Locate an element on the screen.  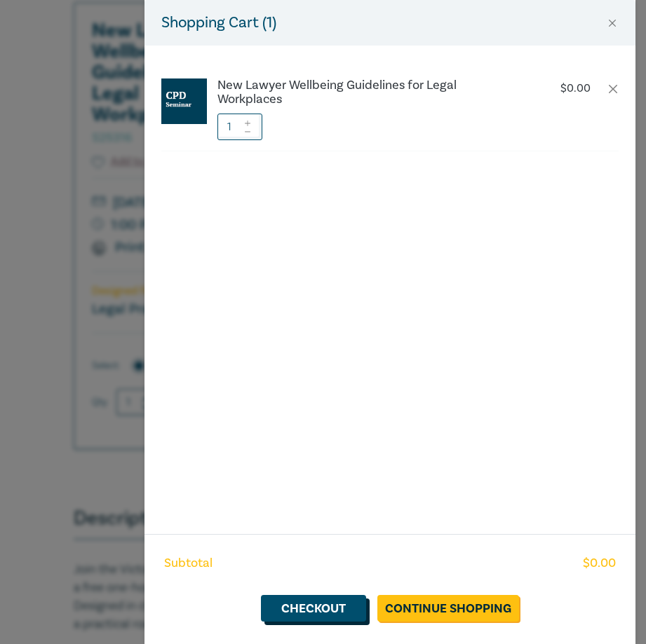
h6: New Lawyer Wellbeing Guidelines for Legal Workplaces is located at coordinates (369, 92).